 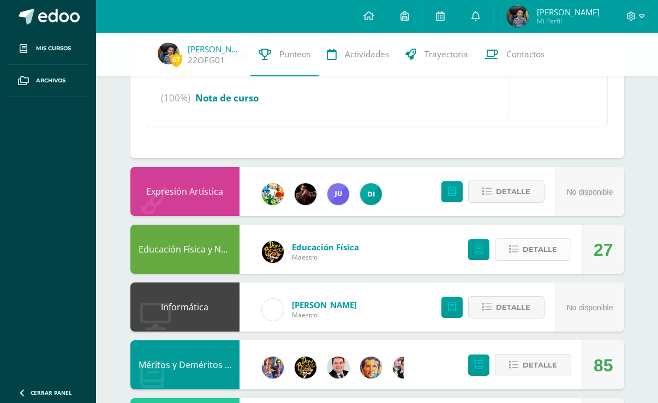 I want to click on img: 159e24a6ecedfdf8f489544946a573f0.png, so click(x=273, y=194).